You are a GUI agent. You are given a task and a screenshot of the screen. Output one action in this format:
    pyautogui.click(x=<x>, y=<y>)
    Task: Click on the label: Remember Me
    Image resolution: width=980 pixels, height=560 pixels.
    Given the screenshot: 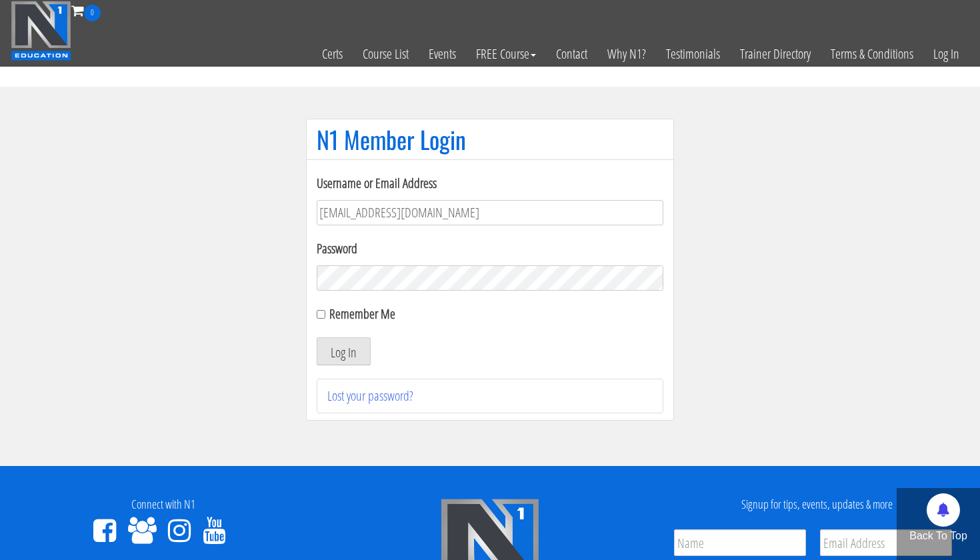 What is the action you would take?
    pyautogui.click(x=362, y=313)
    